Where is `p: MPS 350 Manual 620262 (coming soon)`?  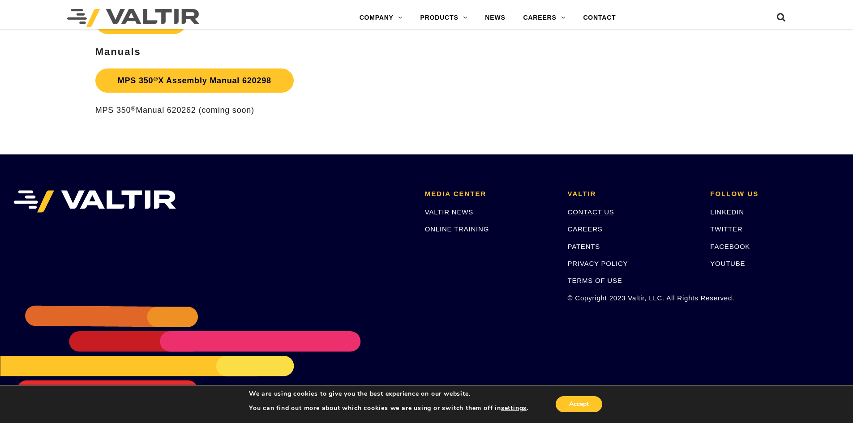
p: MPS 350 Manual 620262 (coming soon) is located at coordinates (320, 110).